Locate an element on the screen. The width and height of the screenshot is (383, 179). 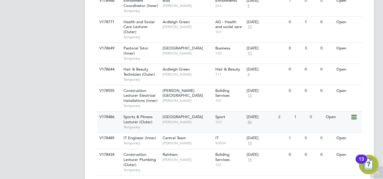
button: Open Resource Center, 13 new notifications is located at coordinates (369, 164).